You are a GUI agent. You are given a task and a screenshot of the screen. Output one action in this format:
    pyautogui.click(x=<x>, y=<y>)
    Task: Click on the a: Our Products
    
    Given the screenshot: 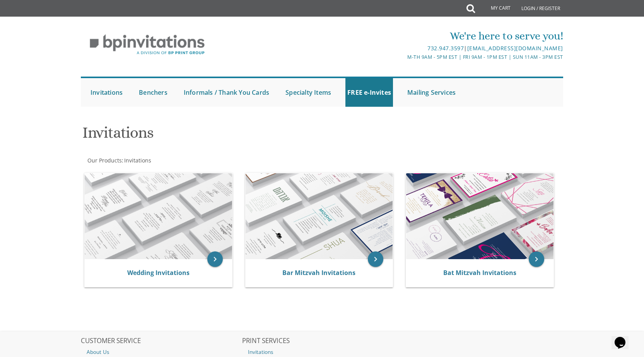 What is the action you would take?
    pyautogui.click(x=104, y=160)
    